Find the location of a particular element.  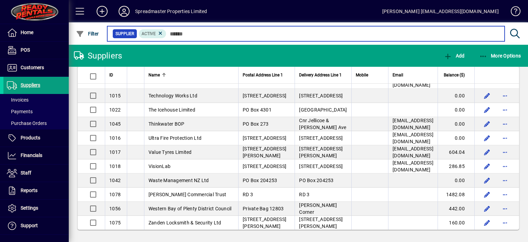

span: The Icehouse Limited is located at coordinates (172, 110).